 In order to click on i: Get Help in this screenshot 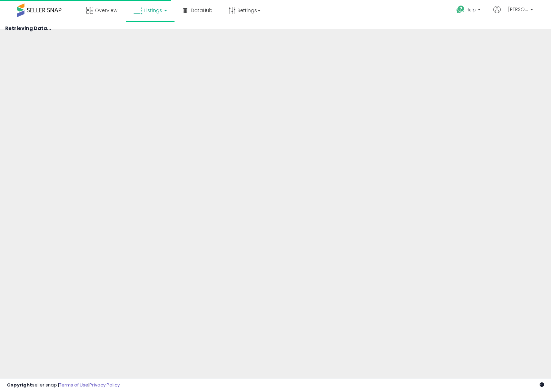, I will do `click(460, 10)`.